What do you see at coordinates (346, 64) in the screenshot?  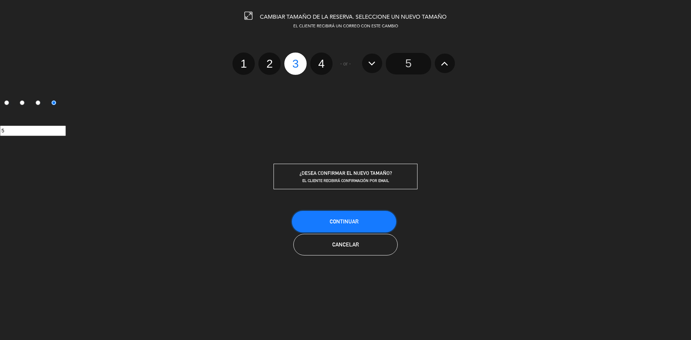 I see `span: - or -` at bounding box center [346, 64].